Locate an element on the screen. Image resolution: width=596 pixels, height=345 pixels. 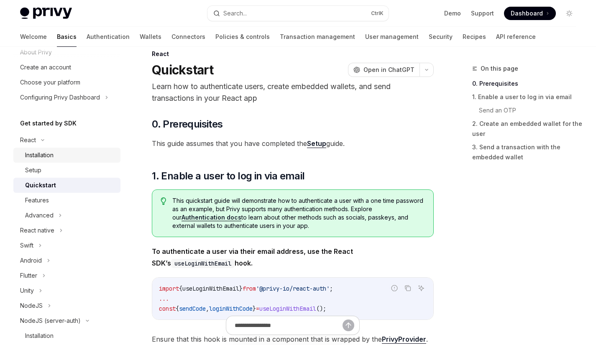
span: Open in ChatGPT is located at coordinates (389, 70).